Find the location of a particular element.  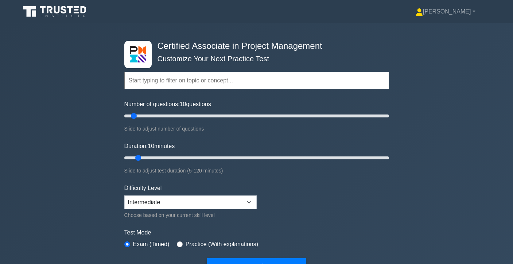

label: Practice (With explanations) is located at coordinates (222, 244).